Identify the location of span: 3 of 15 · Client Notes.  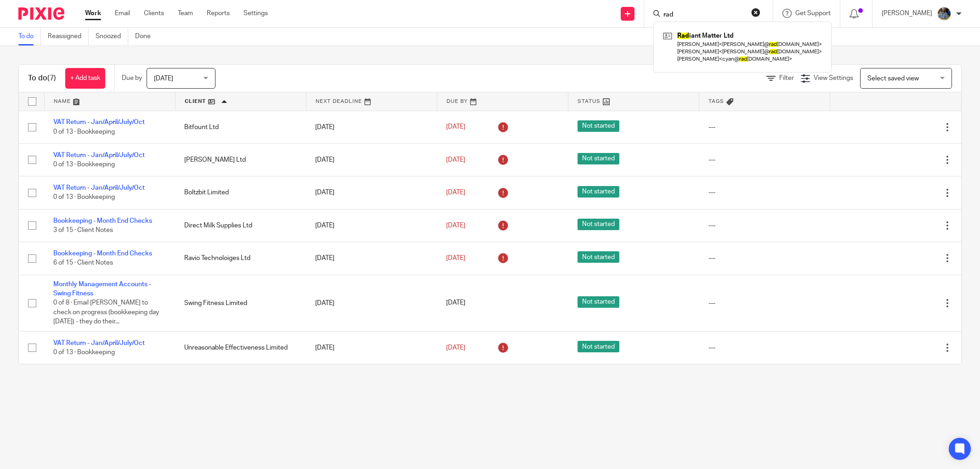
(83, 230).